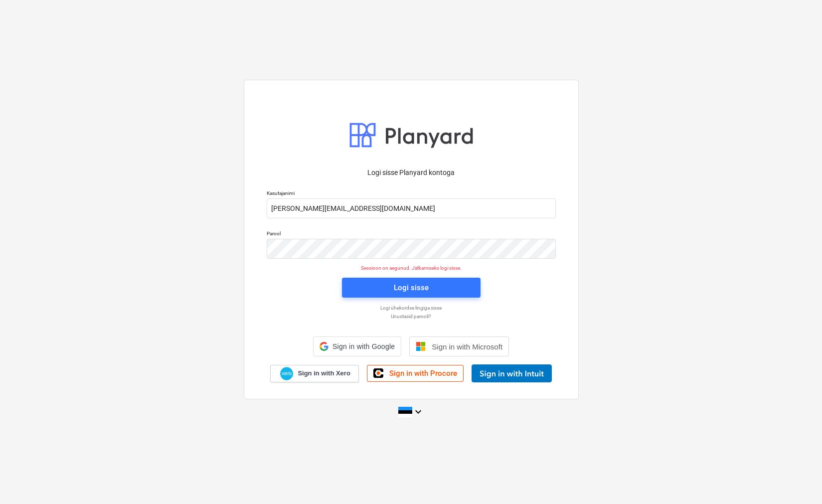 The width and height of the screenshot is (822, 504). What do you see at coordinates (411, 172) in the screenshot?
I see `p: Logi sisse Planyard kontoga` at bounding box center [411, 172].